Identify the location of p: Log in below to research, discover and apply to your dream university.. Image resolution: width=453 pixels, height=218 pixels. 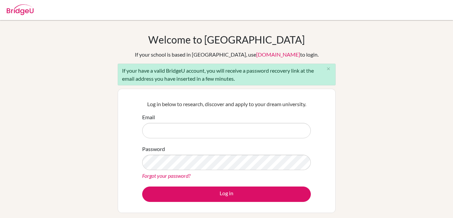
(226, 104).